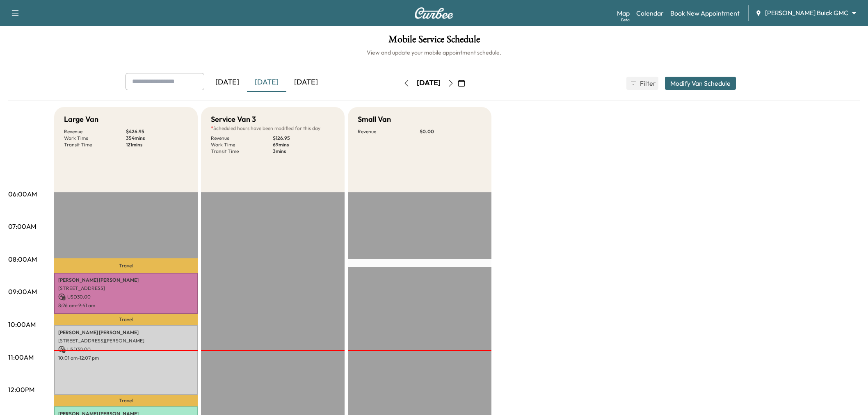 The image size is (868, 415). What do you see at coordinates (642, 83) in the screenshot?
I see `button: Filter` at bounding box center [642, 83].